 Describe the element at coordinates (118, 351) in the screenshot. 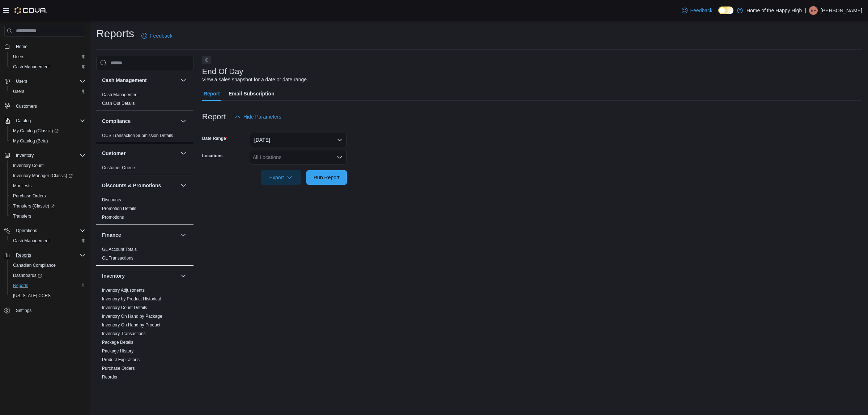

I see `span: Package History` at that location.